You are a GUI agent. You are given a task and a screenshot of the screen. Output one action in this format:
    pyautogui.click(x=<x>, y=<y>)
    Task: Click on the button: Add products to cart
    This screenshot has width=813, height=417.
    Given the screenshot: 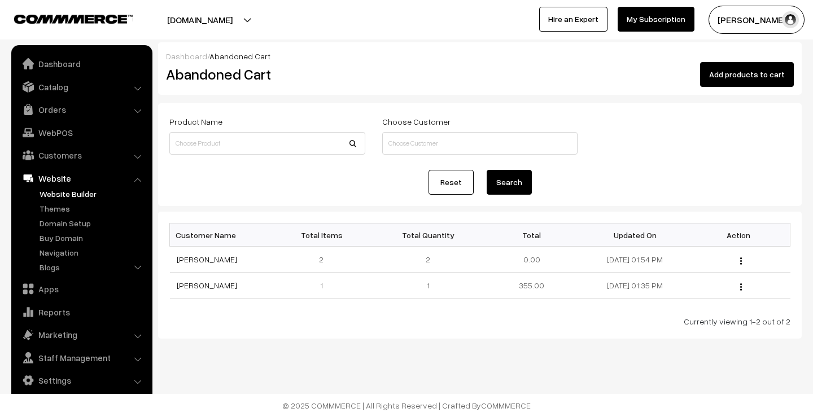 What is the action you would take?
    pyautogui.click(x=747, y=75)
    